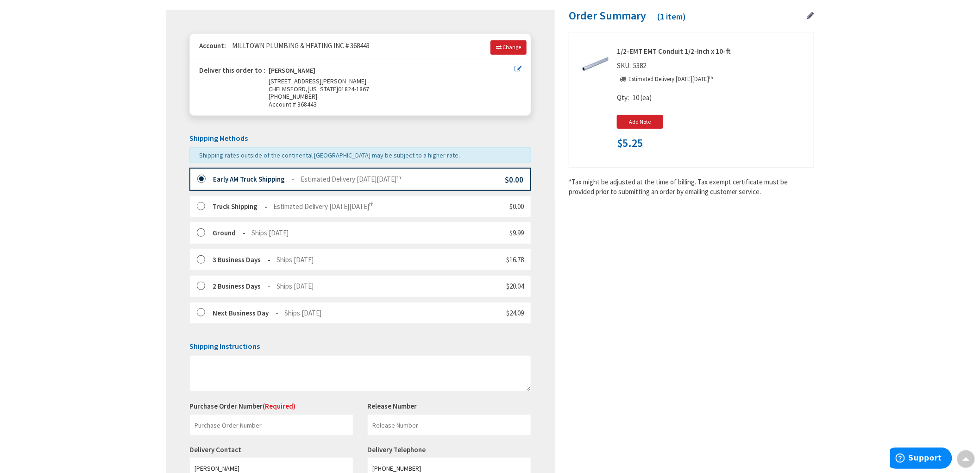 Image resolution: width=980 pixels, height=473 pixels. Describe the element at coordinates (271, 424) in the screenshot. I see `input: Purchase Order Number` at that location.